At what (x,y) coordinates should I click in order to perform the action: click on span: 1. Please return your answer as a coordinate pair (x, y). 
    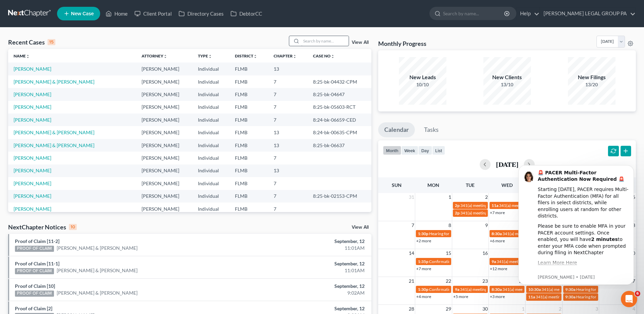
    Looking at the image, I should click on (523, 309).